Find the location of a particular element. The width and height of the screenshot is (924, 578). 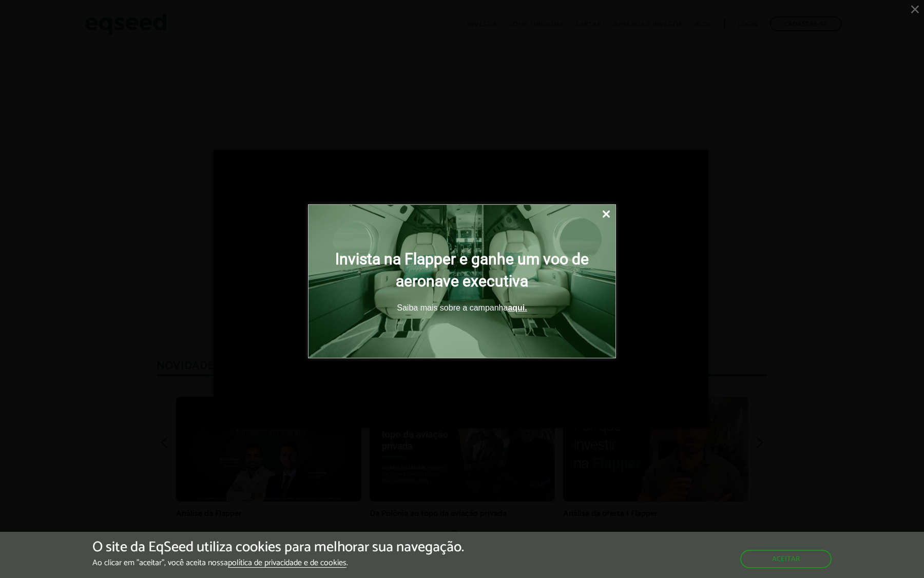

h5: O site da EqSeed utiliza cookies para melhorar sua navegação. is located at coordinates (278, 547).